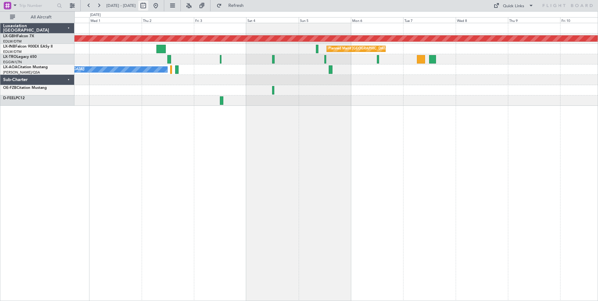 This screenshot has width=598, height=301. Describe the element at coordinates (10, 36) in the screenshot. I see `span: LX-GBH` at that location.